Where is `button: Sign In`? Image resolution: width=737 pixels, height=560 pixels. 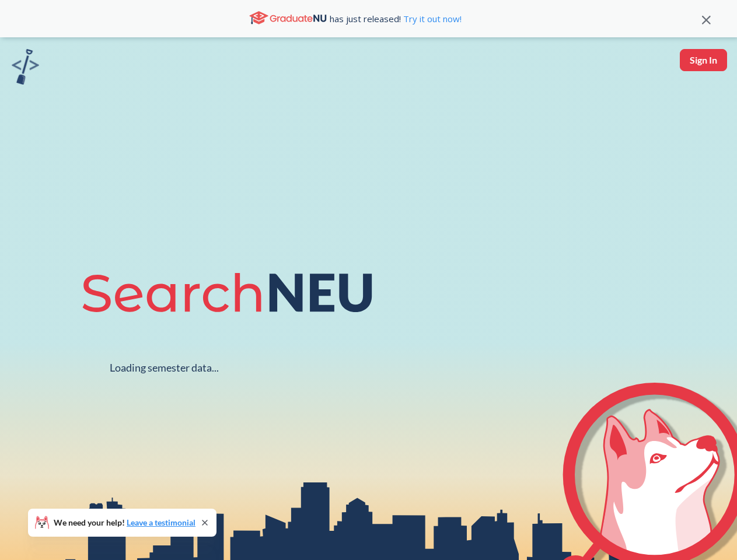 button: Sign In is located at coordinates (703, 60).